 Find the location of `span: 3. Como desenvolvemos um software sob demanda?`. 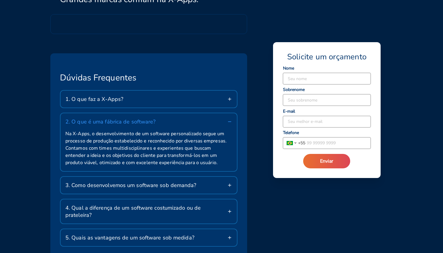

span: 3. Como desenvolvemos um software sob demanda? is located at coordinates (131, 185).